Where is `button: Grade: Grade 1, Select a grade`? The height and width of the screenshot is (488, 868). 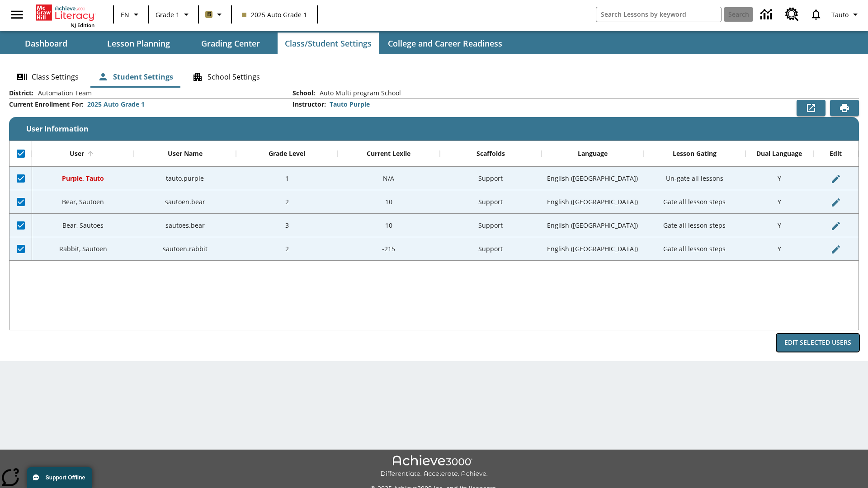
button: Grade: Grade 1, Select a grade is located at coordinates (173, 14).